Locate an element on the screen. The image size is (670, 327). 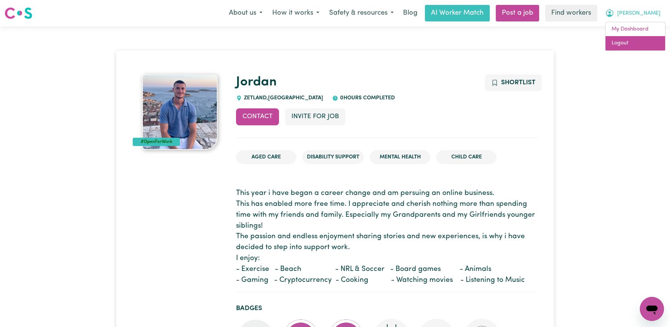
button: About us is located at coordinates (245, 13).